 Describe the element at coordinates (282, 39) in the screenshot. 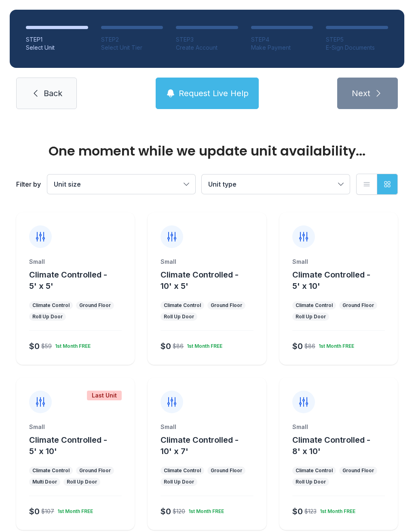

I see `div: STEP 4` at that location.